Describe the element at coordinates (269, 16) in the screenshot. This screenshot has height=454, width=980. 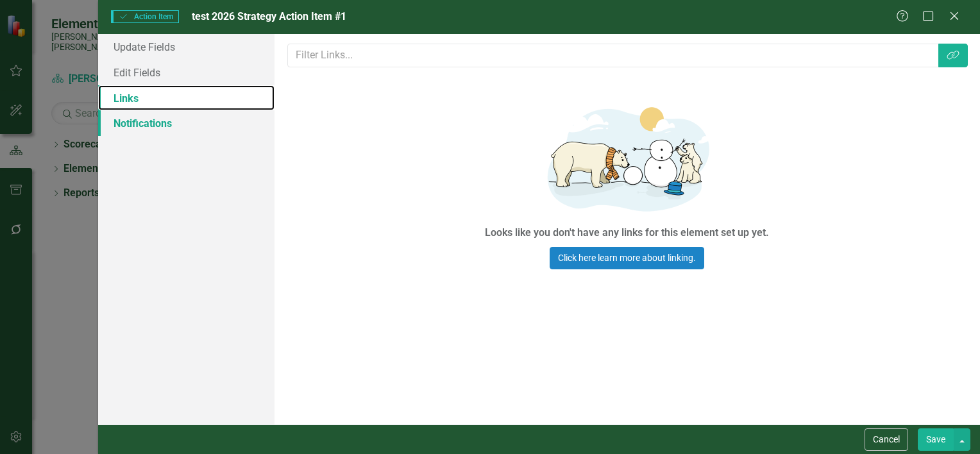
I see `span: test 2026 Strategy Action Item #1` at that location.